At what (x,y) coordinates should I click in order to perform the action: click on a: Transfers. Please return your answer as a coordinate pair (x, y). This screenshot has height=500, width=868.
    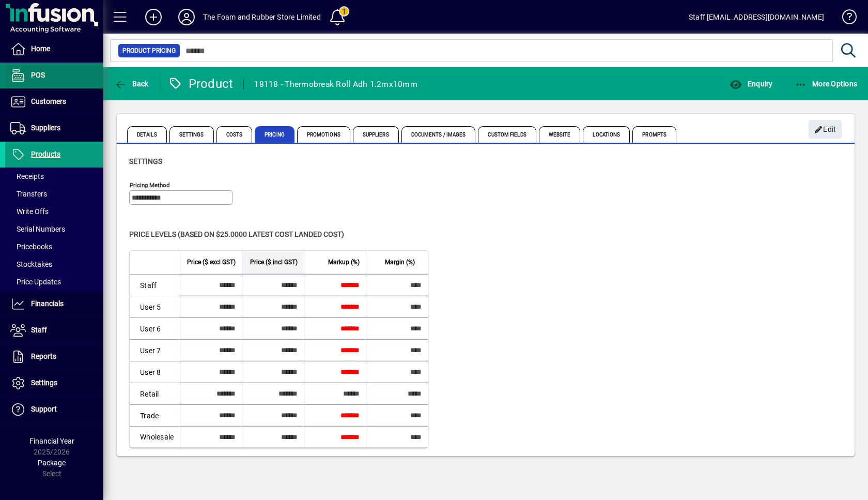
    Looking at the image, I should click on (54, 194).